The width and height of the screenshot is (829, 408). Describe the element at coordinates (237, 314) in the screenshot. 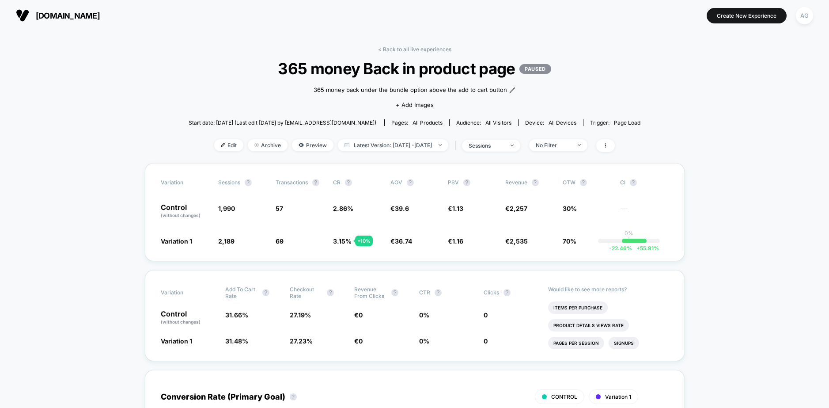

I see `span: 31.66 %` at that location.